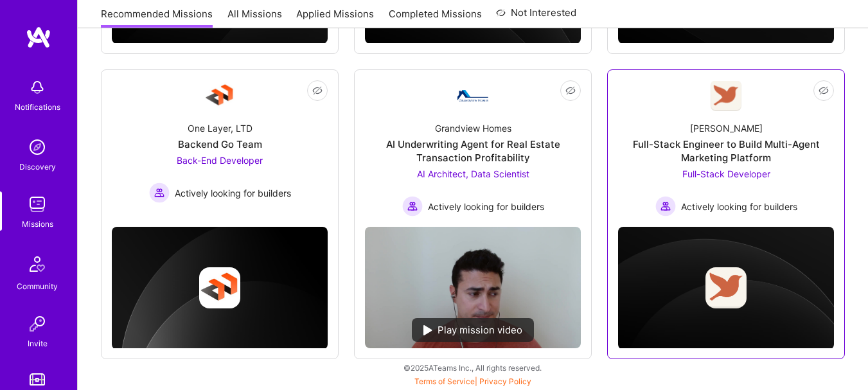 The height and width of the screenshot is (390, 868). I want to click on img: play, so click(428, 331).